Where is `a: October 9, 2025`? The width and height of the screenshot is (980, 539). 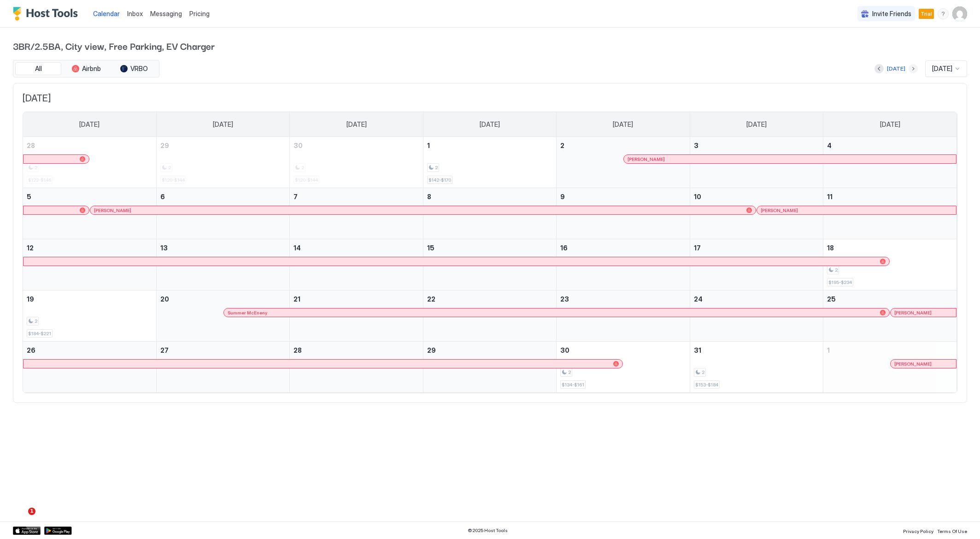 a: October 9, 2025 is located at coordinates (623, 197).